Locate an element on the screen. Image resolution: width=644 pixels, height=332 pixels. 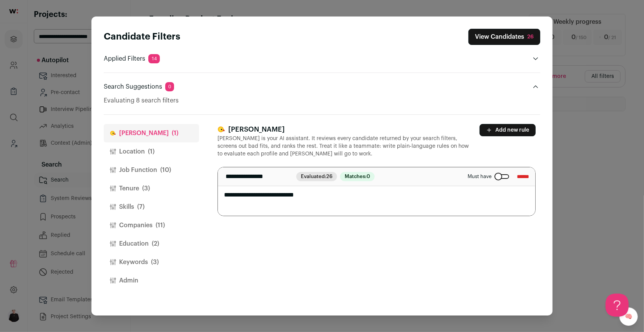
button: Job Function(10) is located at coordinates (151, 170).